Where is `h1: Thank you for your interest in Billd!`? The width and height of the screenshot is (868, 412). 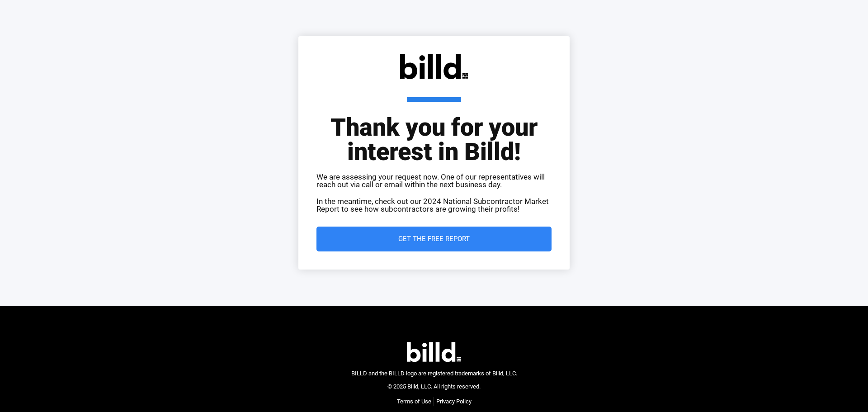
h1: Thank you for your interest in Billd! is located at coordinates (434, 131).